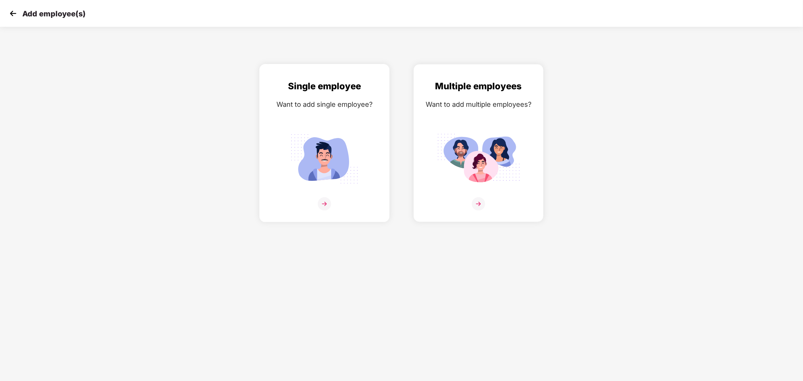 Image resolution: width=803 pixels, height=381 pixels. I want to click on div: Want to add multiple employees?, so click(478, 104).